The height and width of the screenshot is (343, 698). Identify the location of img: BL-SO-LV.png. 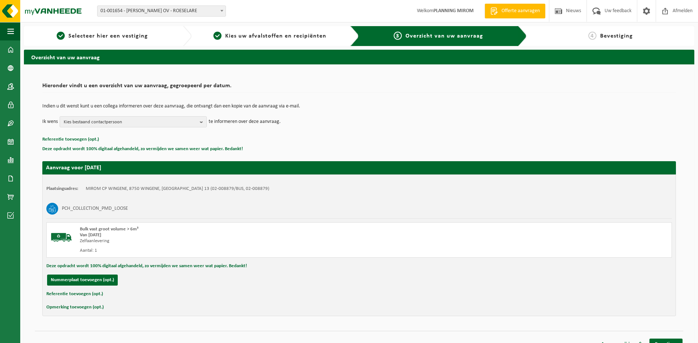
(61, 237).